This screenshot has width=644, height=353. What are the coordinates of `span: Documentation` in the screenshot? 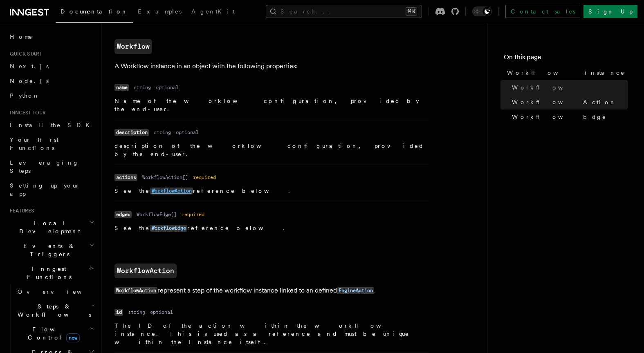 It's located at (94, 11).